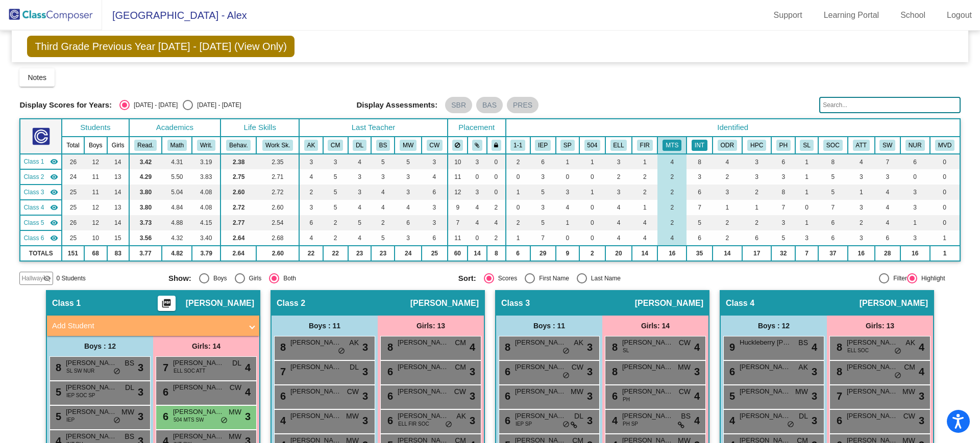  What do you see at coordinates (176, 223) in the screenshot?
I see `td: 4.88` at bounding box center [176, 223].